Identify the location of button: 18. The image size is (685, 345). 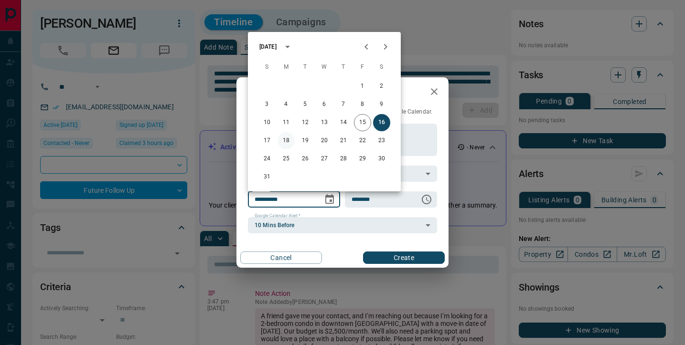
(286, 141).